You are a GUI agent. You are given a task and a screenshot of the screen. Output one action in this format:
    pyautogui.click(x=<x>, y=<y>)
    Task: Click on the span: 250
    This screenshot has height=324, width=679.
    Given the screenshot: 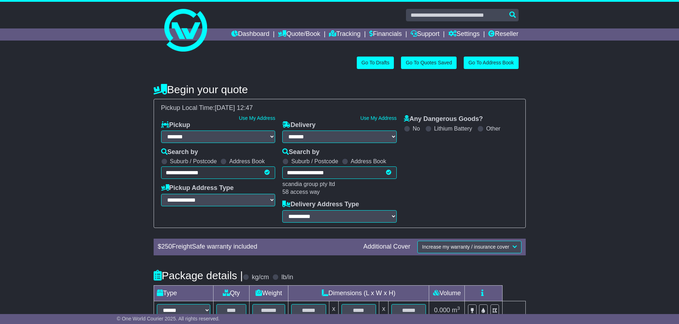 What is the action you would take?
    pyautogui.click(x=167, y=247)
    